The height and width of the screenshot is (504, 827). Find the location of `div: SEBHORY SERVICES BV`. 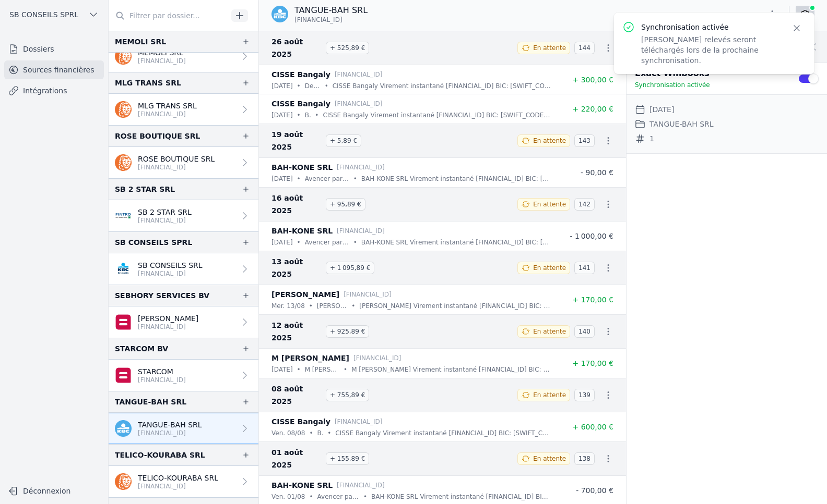

div: SEBHORY SERVICES BV is located at coordinates (162, 295).